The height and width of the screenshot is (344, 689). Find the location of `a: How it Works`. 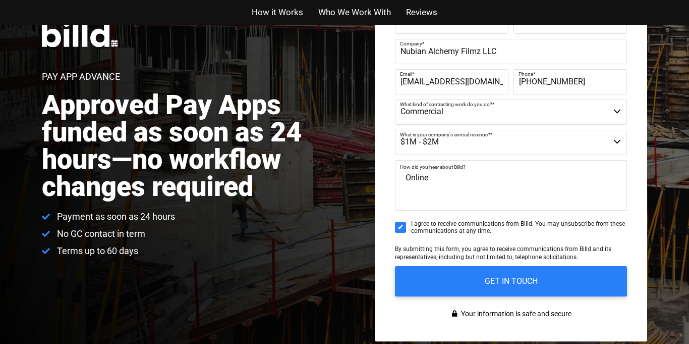

a: How it Works is located at coordinates (278, 12).